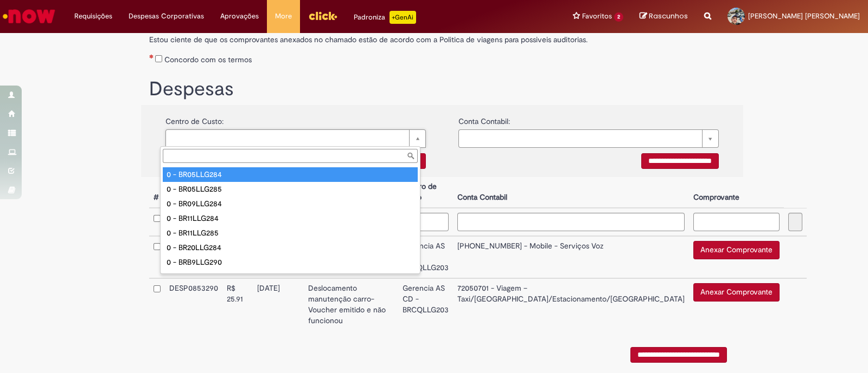  I want to click on div: 0 - BR05LLG285, so click(290, 189).